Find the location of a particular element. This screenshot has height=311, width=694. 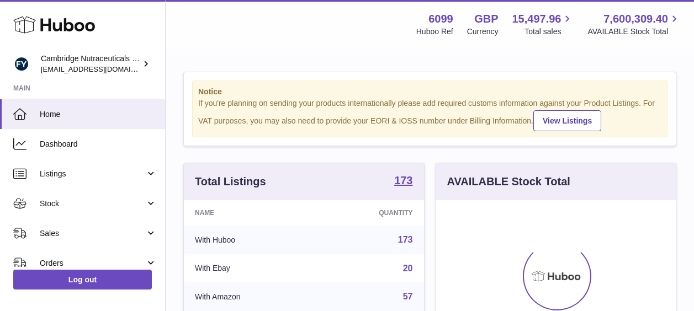

span: 7,600,309.40 is located at coordinates (635, 19).